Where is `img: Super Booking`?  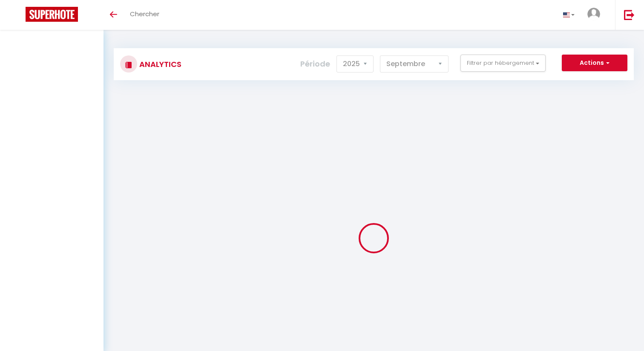 img: Super Booking is located at coordinates (51, 14).